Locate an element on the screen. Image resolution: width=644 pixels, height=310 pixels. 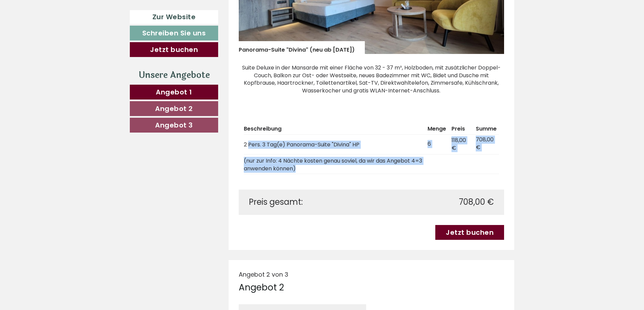
span: 118,00 € is located at coordinates (459, 144).